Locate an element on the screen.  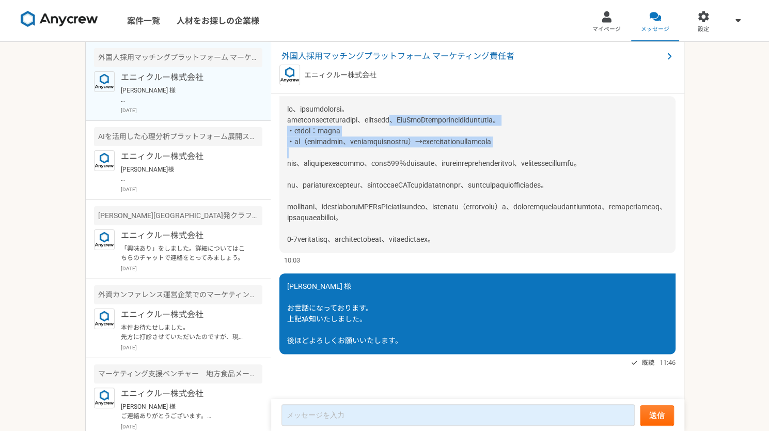
span: 既読 is located at coordinates (648, 362).